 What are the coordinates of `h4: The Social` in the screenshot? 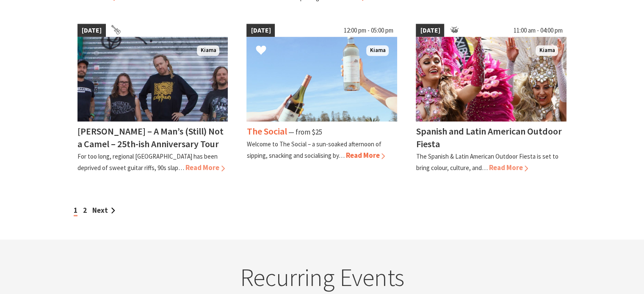 It's located at (266, 131).